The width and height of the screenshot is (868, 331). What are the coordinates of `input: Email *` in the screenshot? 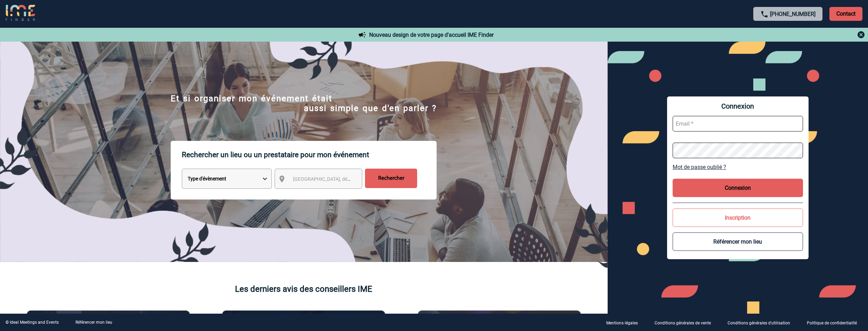 It's located at (738, 123).